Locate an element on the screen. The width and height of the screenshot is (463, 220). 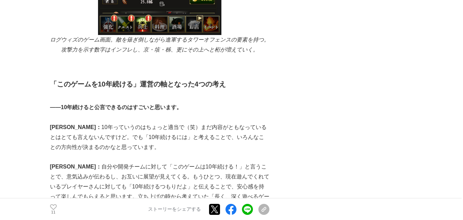
p: 11 is located at coordinates (53, 212).